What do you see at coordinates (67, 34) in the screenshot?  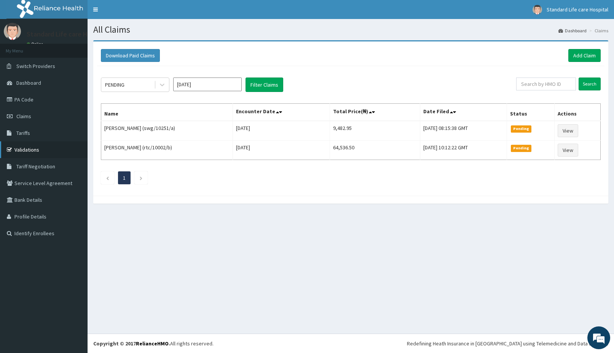 I see `p: Standard Life care Hospital` at bounding box center [67, 34].